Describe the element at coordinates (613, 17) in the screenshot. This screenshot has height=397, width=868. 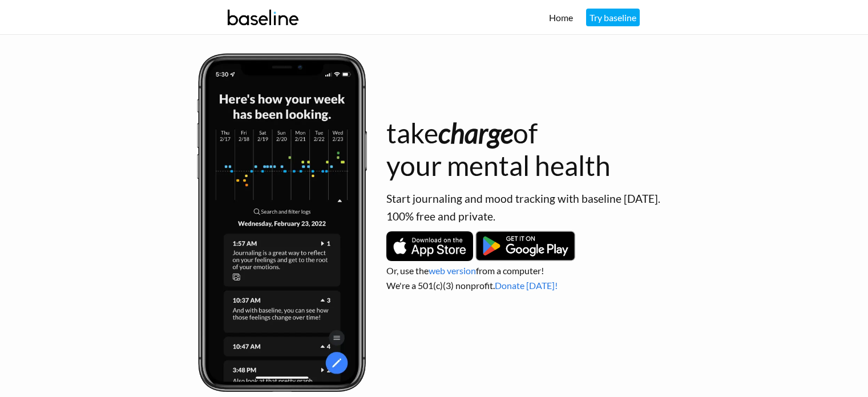
I see `a: Try baseline` at that location.